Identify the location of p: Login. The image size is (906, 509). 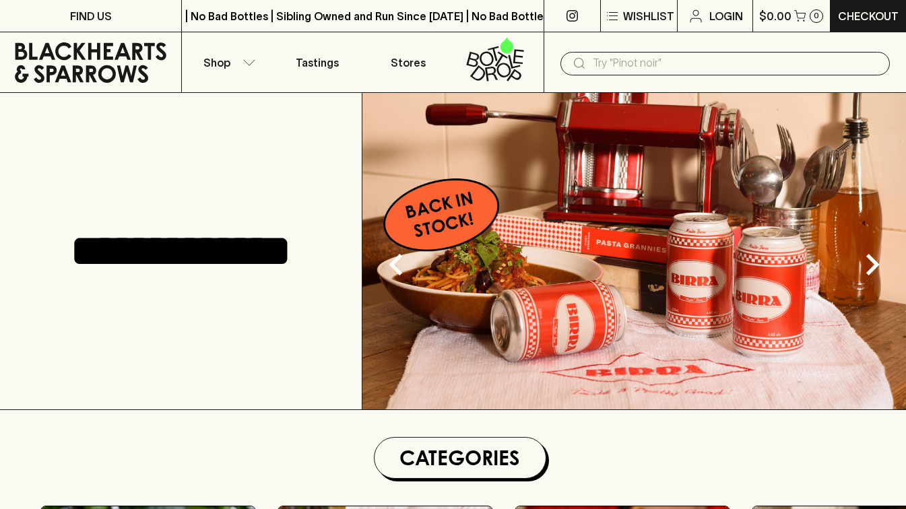
(726, 16).